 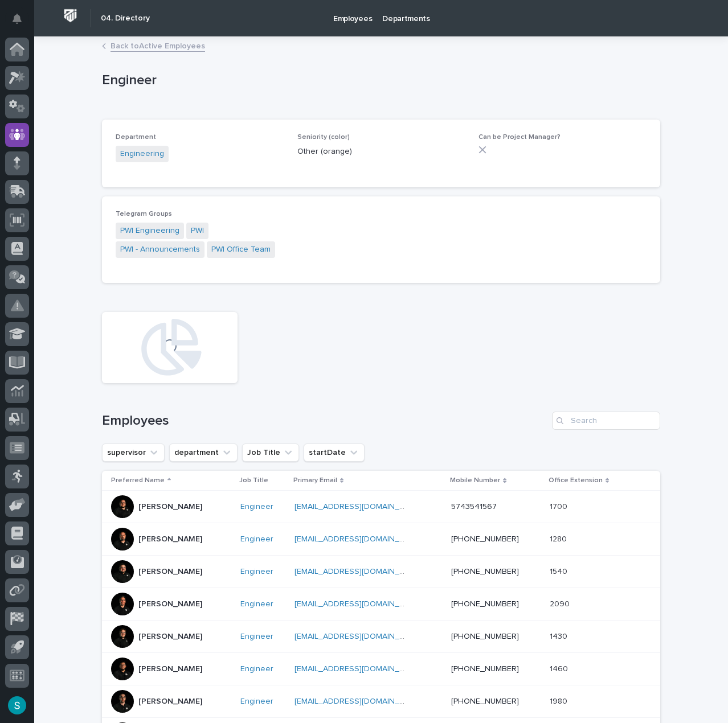 I want to click on button: Job Title, so click(x=270, y=452).